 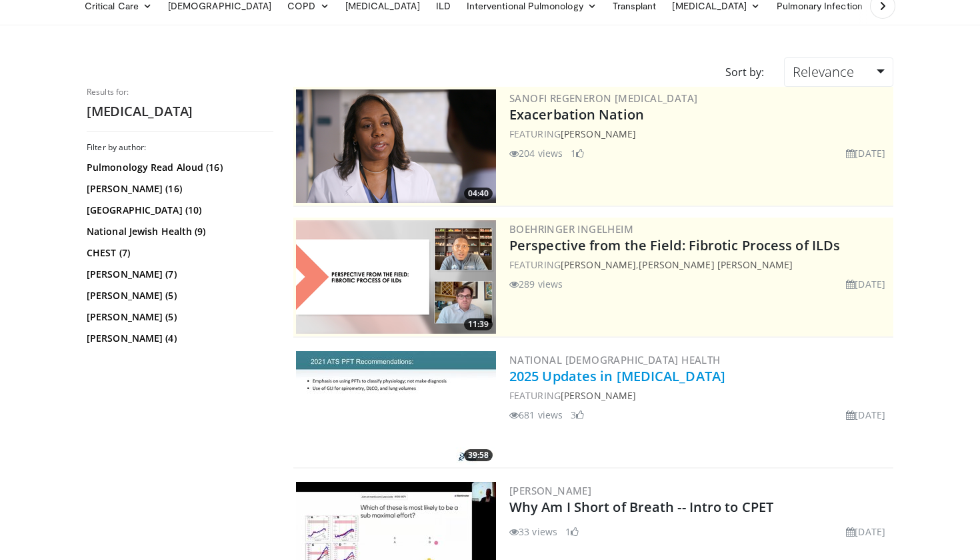 I want to click on a: CHEST (7), so click(x=178, y=253).